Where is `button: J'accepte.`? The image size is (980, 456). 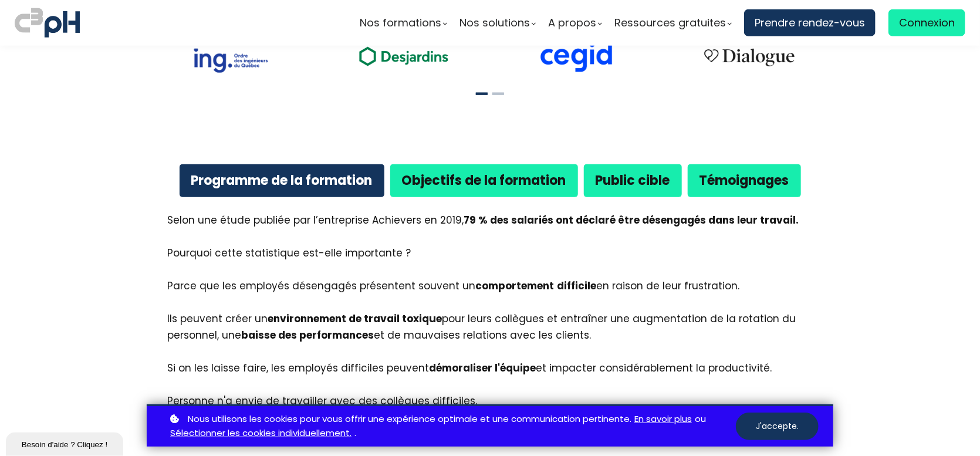 button: J'accepte. is located at coordinates (777, 426).